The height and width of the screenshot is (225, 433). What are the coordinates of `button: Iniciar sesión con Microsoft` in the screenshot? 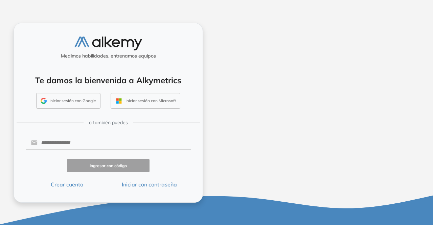 It's located at (145, 101).